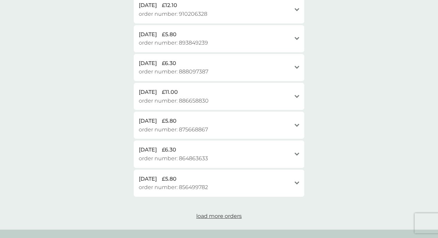 The height and width of the screenshot is (238, 438). What do you see at coordinates (219, 216) in the screenshot?
I see `span: load more orders` at bounding box center [219, 216].